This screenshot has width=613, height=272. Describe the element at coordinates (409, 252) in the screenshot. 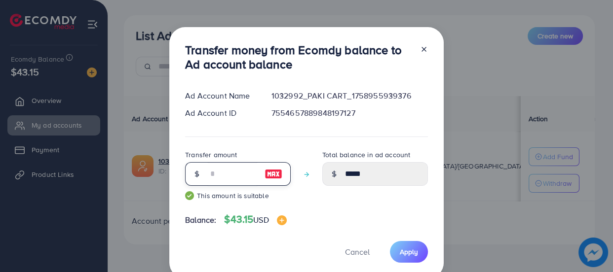

I see `span: Apply` at that location.